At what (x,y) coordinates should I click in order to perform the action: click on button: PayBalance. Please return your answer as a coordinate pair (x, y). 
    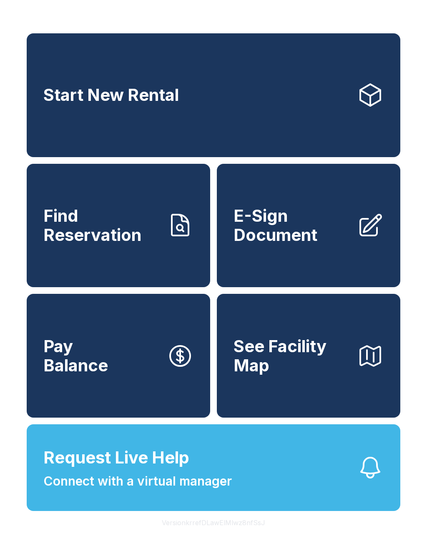
    Looking at the image, I should click on (118, 355).